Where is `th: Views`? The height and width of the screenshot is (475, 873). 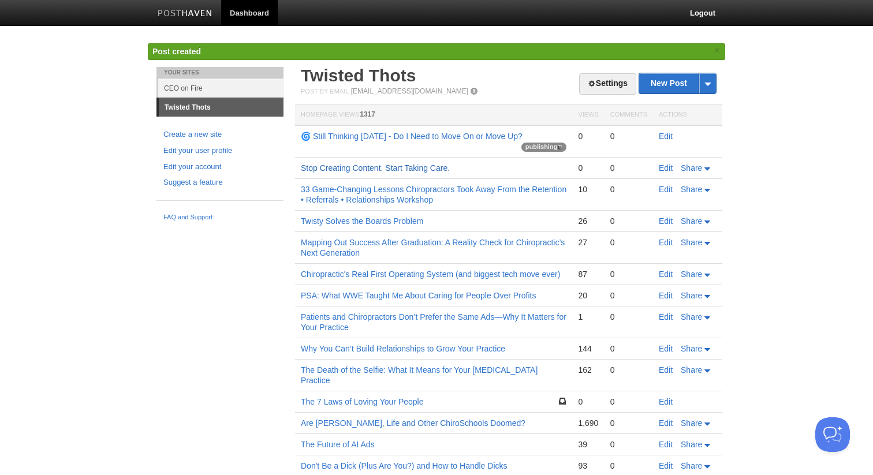
th: Views is located at coordinates (588, 115).